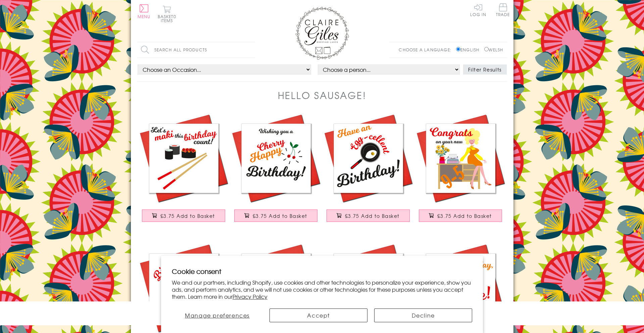  What do you see at coordinates (184, 158) in the screenshot?
I see `img: Birthday Card, Maki This Birthday Count, Sushi Embellished with colourful pompoms` at bounding box center [184, 158].